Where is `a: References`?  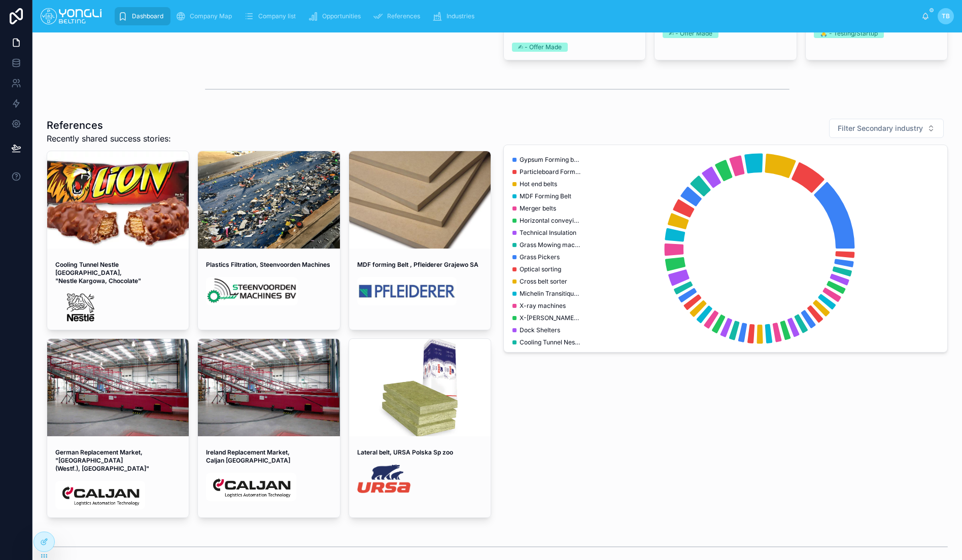
a: References is located at coordinates (399, 16).